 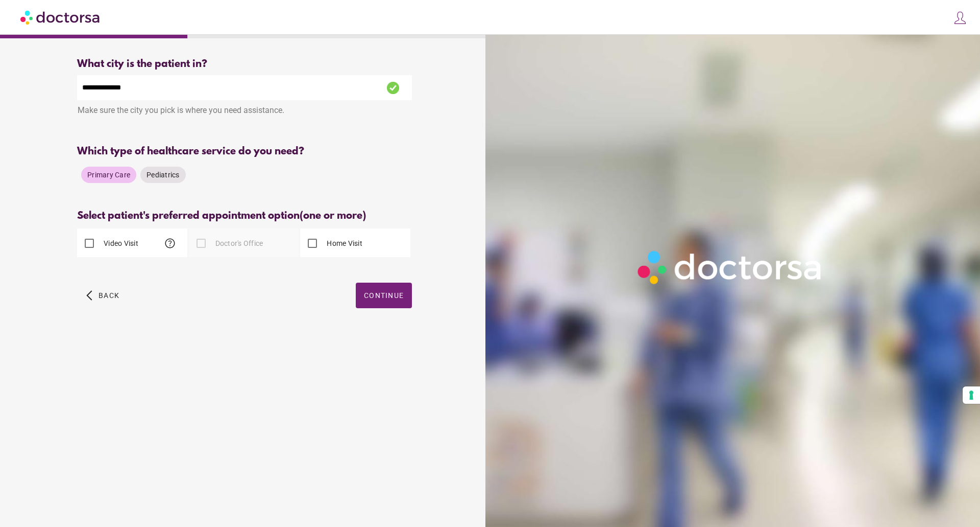 I want to click on div: Make sure the city you pick is where you need assistance., so click(x=245, y=111).